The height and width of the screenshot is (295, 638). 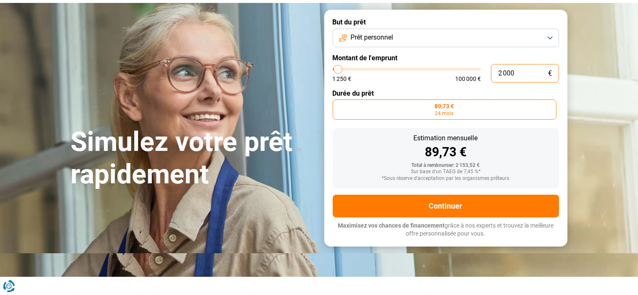 I want to click on span: 100 000 €, so click(x=468, y=79).